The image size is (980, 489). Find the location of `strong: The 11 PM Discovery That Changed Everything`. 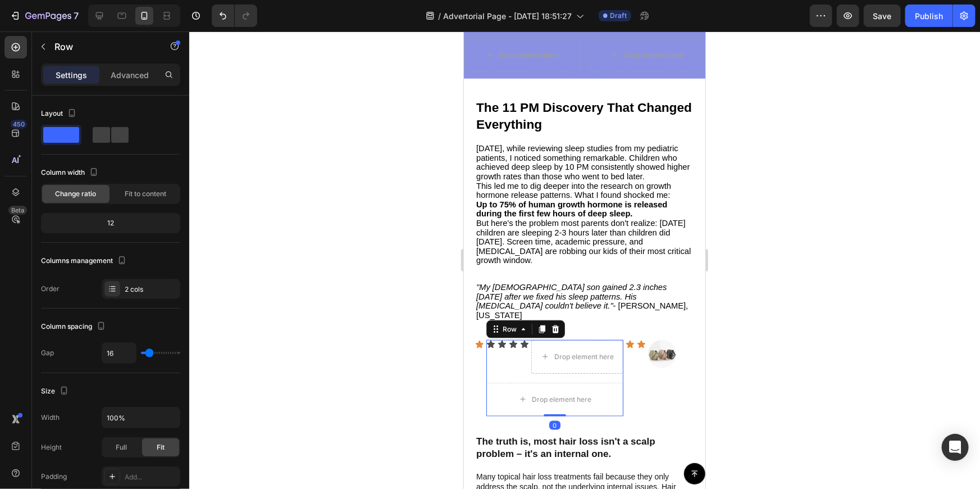

strong: The 11 PM Discovery That Changed Everything is located at coordinates (120, 84).